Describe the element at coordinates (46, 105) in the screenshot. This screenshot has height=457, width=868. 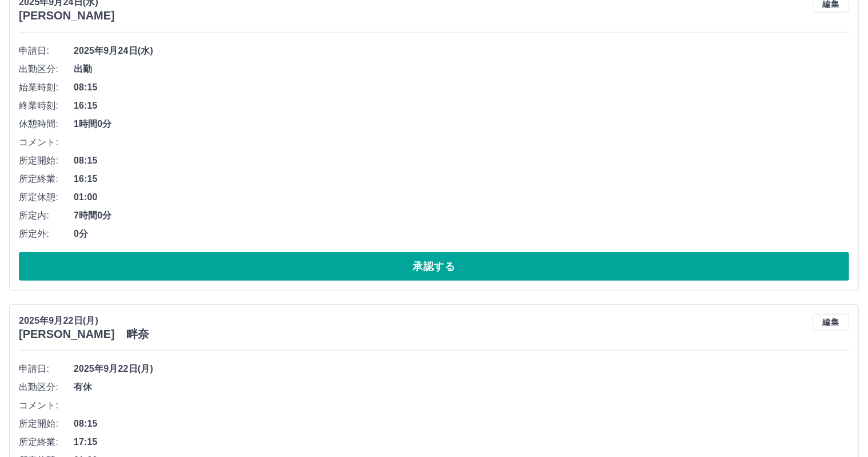
I see `span: 終業時刻:` at that location.